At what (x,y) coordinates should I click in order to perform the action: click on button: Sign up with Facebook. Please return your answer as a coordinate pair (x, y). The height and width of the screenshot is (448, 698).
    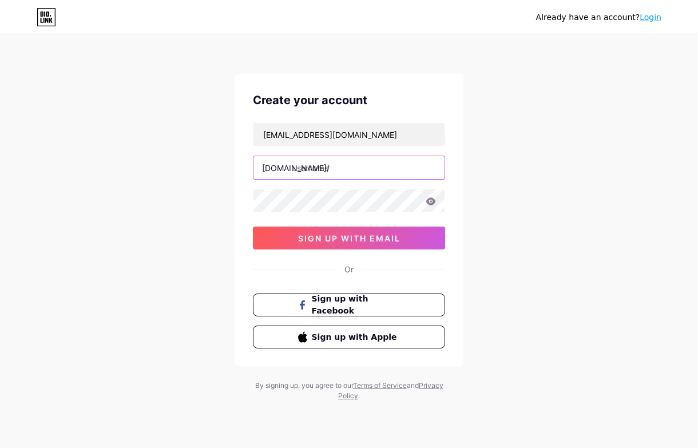
    Looking at the image, I should click on (349, 305).